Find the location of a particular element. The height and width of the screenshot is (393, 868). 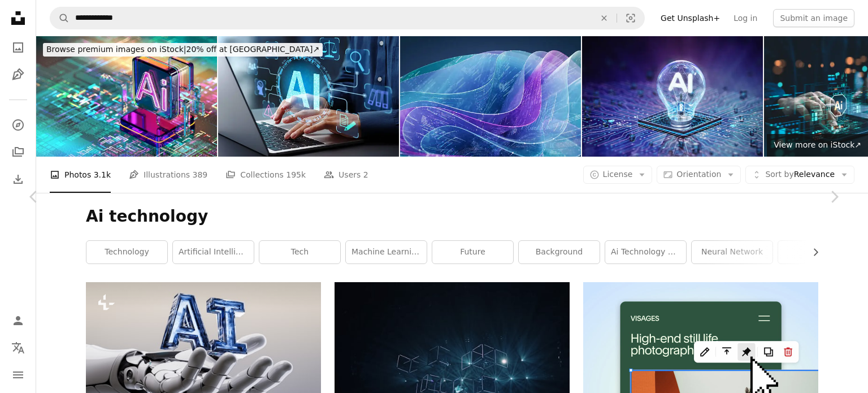

a: Get Unsplash+ is located at coordinates (690, 18).